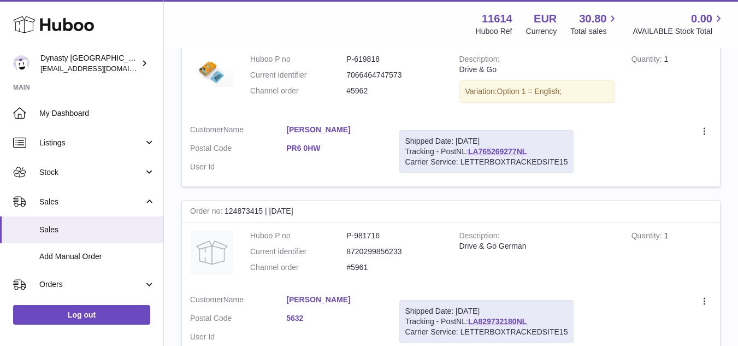 This screenshot has width=738, height=346. I want to click on strong: Order no, so click(207, 212).